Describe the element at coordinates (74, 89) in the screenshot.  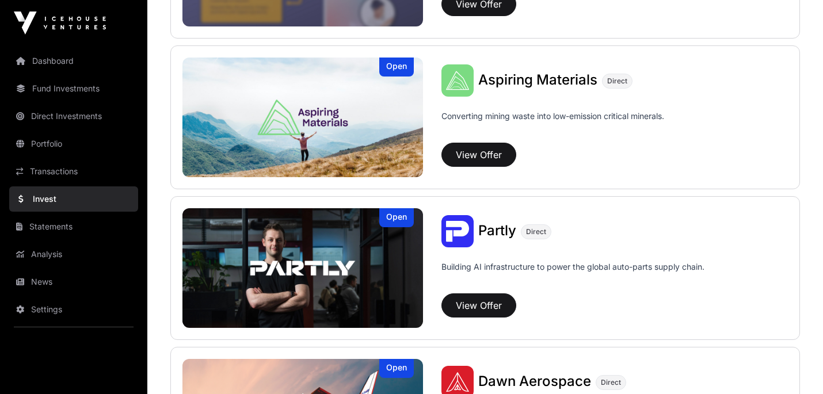
I see `a: Fund Investments` at that location.